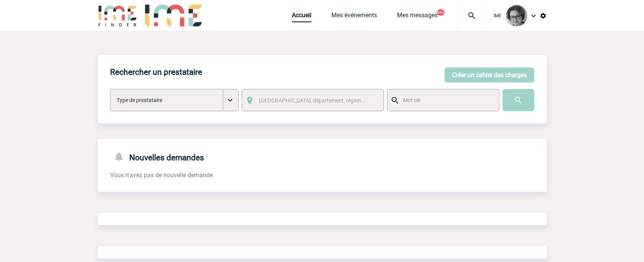 The height and width of the screenshot is (262, 644). Describe the element at coordinates (418, 17) in the screenshot. I see `a: Mes messages` at that location.